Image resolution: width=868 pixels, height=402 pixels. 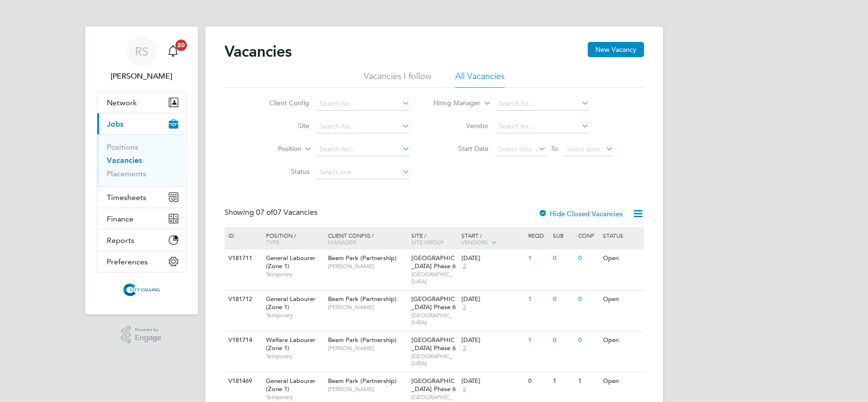 What do you see at coordinates (427, 242) in the screenshot?
I see `span: Site Group` at bounding box center [427, 242].